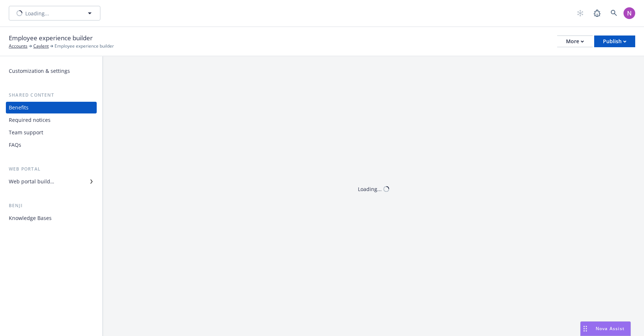 This screenshot has width=644, height=336. Describe the element at coordinates (614, 13) in the screenshot. I see `a: Search` at that location.